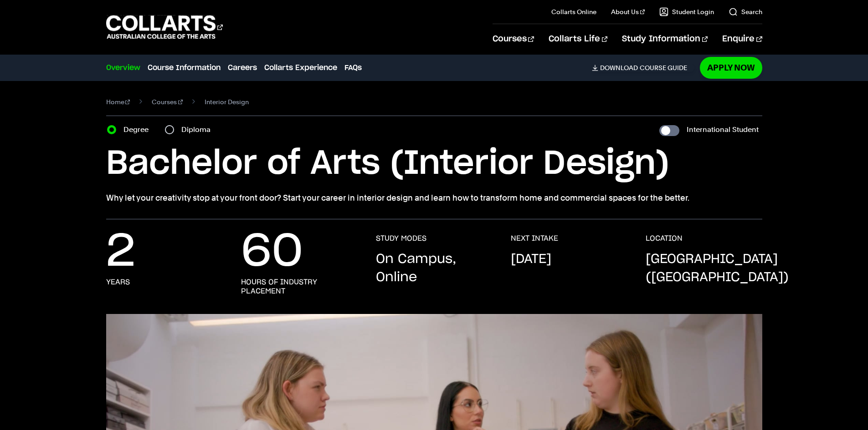  I want to click on h1: Bachelor of Arts (Interior Design), so click(434, 164).